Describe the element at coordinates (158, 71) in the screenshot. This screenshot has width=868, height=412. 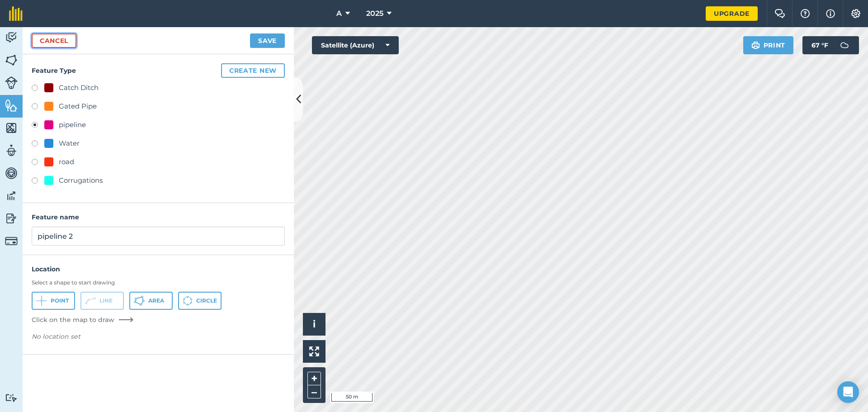
I see `h4: Feature Type` at that location.